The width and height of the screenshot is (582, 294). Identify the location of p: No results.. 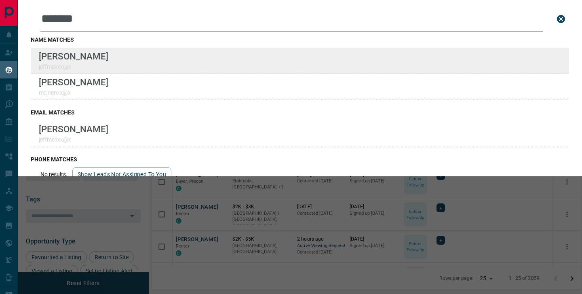
(54, 174).